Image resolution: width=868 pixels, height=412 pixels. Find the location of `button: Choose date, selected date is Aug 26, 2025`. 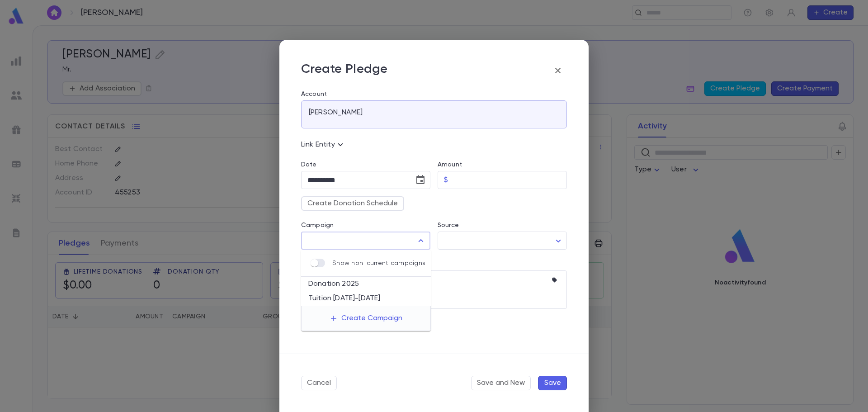

button: Choose date, selected date is Aug 26, 2025 is located at coordinates (421, 180).